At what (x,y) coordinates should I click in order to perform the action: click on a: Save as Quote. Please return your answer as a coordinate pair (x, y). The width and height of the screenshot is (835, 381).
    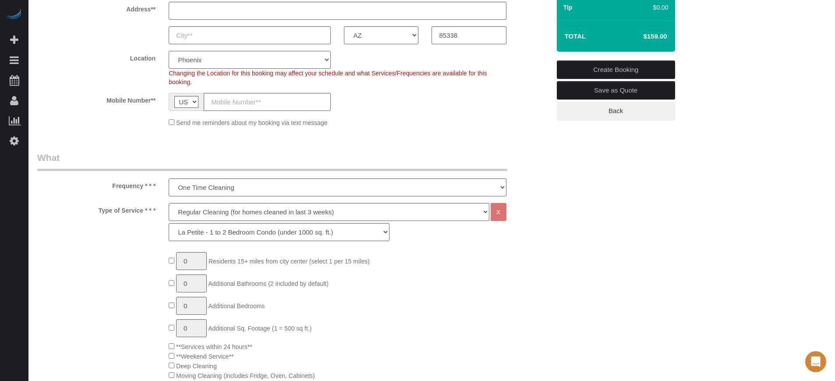
    Looking at the image, I should click on (616, 90).